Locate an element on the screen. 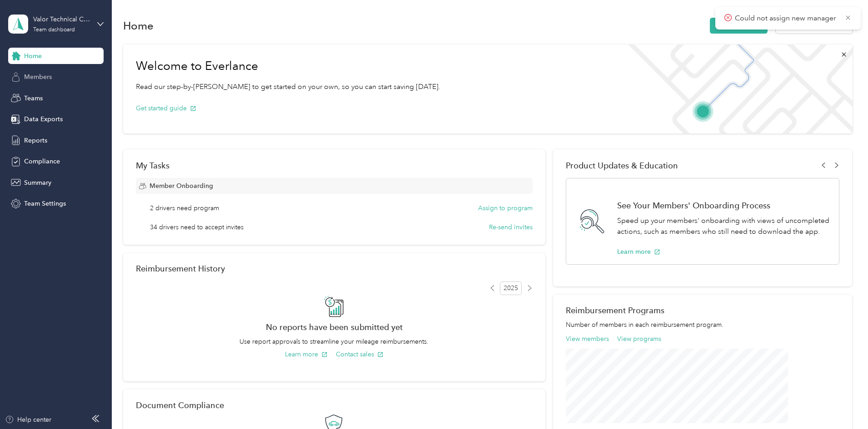 This screenshot has width=868, height=429. p: Could not assign new manager is located at coordinates (787, 18).